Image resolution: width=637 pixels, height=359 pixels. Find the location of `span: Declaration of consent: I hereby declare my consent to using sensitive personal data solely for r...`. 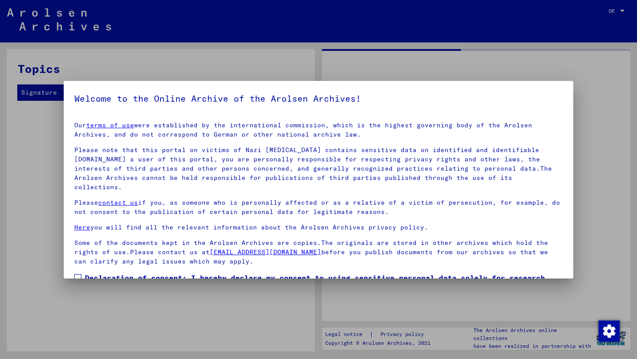

span: Declaration of consent: I hereby declare my consent to using sensitive personal data solely for r... is located at coordinates (324, 288).